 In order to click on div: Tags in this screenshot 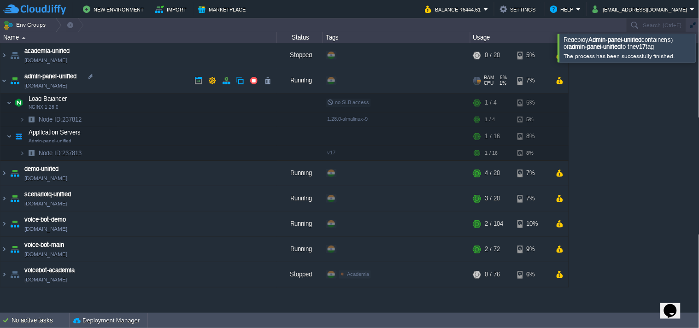, I will do `click(396, 37)`.